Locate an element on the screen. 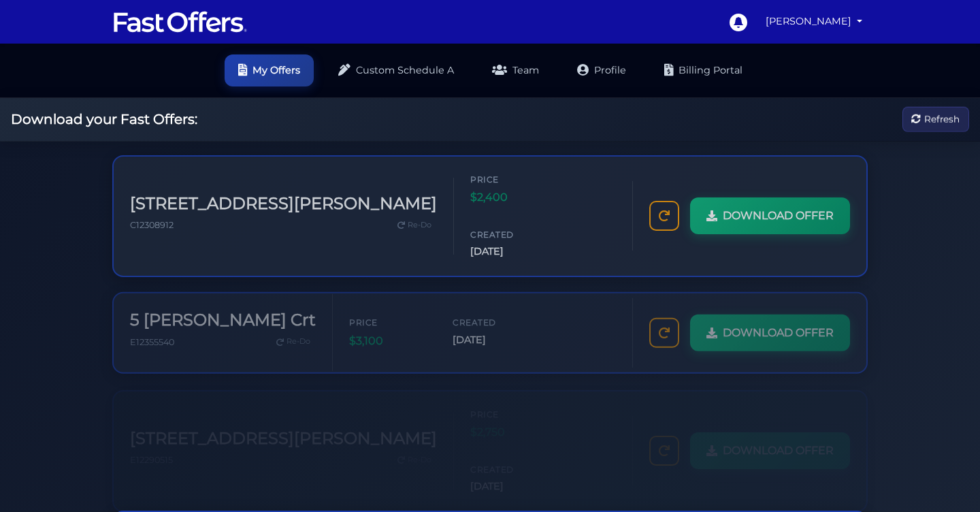 The width and height of the screenshot is (980, 512). a: Team is located at coordinates (515, 70).